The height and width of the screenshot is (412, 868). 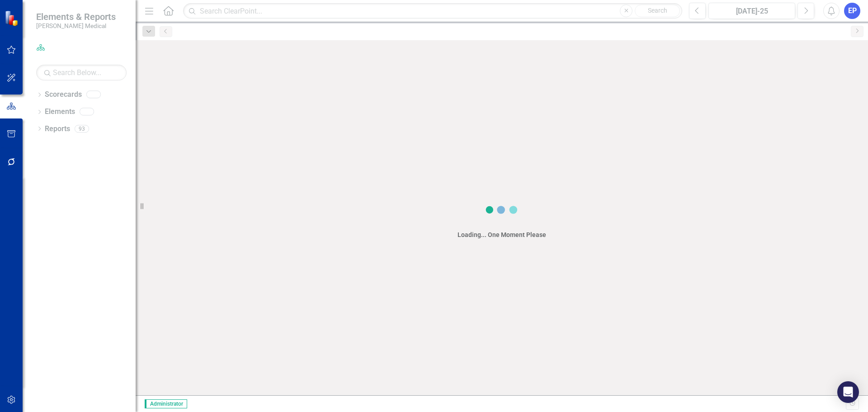 I want to click on a: Elements, so click(x=60, y=112).